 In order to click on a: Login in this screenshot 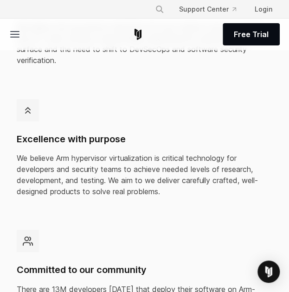, I will do `click(263, 9)`.